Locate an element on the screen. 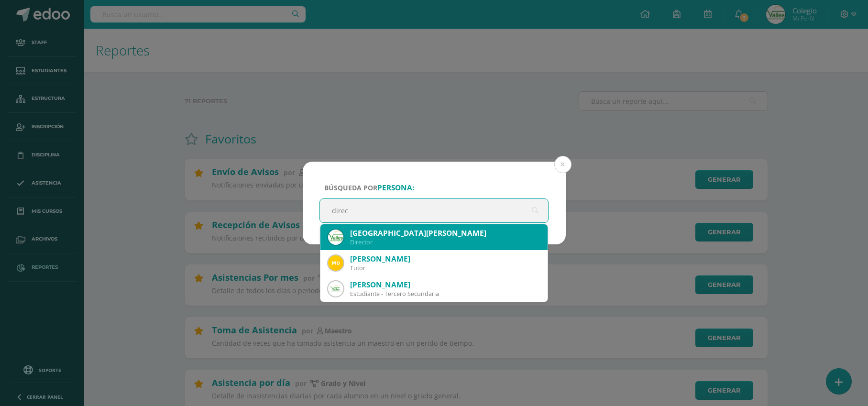  img: 550ac0d3cb82cba3dc603ea7316b4b27.png is located at coordinates (336, 263).